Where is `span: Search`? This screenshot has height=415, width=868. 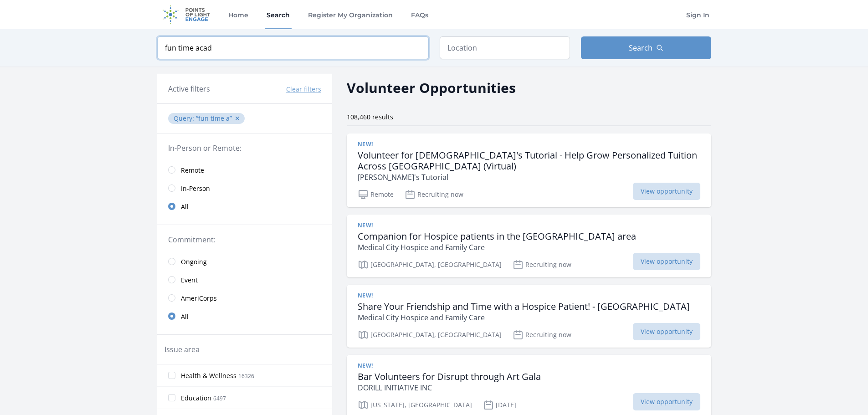
span: Search is located at coordinates (641, 48).